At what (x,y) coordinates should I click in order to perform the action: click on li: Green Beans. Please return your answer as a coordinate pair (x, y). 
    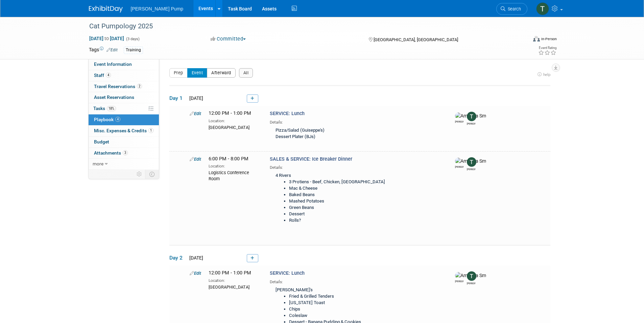
    Looking at the image, I should click on (365, 208).